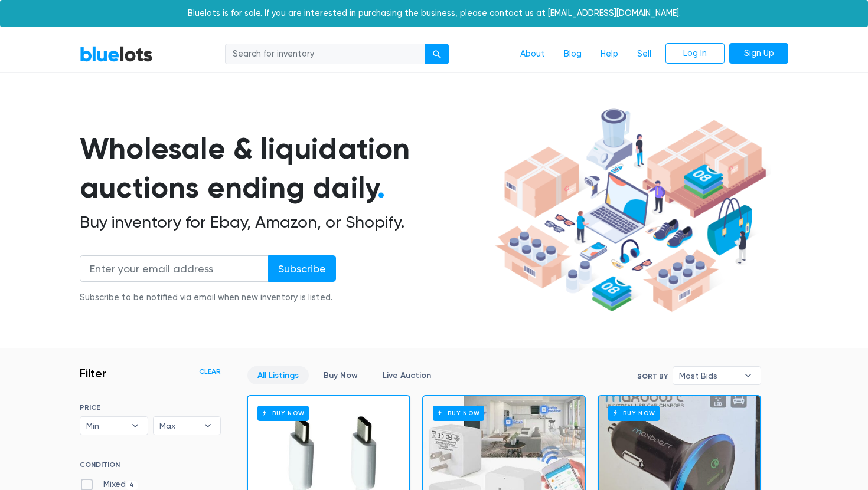 Image resolution: width=868 pixels, height=490 pixels. What do you see at coordinates (174, 268) in the screenshot?
I see `input: Enter your email address` at bounding box center [174, 268].